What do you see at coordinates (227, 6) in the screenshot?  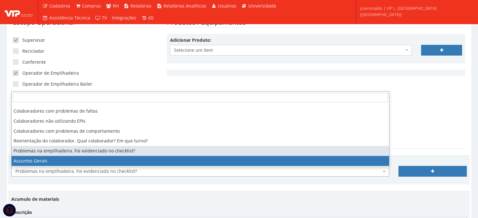 I see `span: Usuários` at bounding box center [227, 6].